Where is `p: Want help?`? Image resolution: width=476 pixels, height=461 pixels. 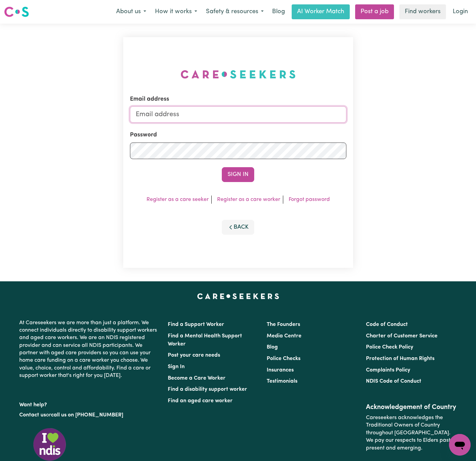
p: Want help? is located at coordinates (90, 404).